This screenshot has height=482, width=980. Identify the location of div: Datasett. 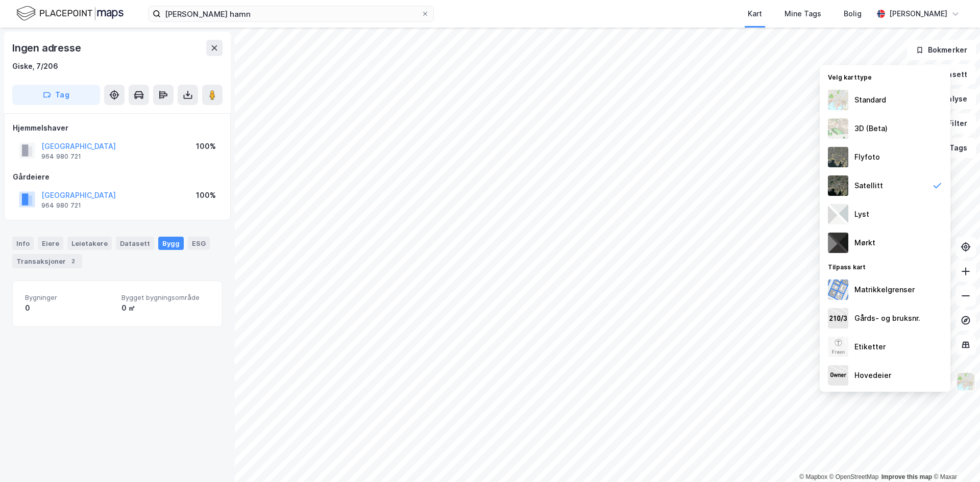
(135, 243).